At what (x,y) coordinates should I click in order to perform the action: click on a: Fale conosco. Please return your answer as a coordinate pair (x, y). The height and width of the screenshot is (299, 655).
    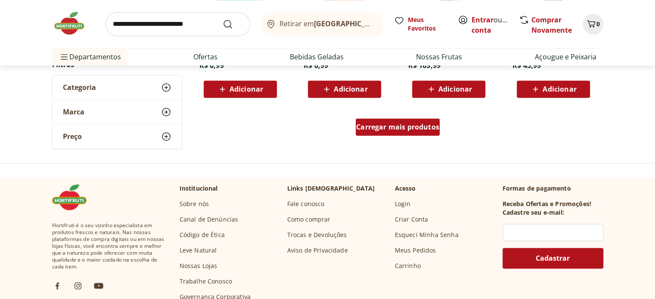
    Looking at the image, I should click on (306, 204).